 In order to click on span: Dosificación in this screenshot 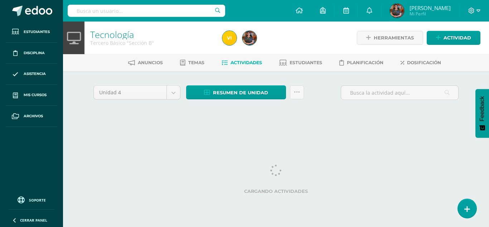, I will do `click(424, 62)`.